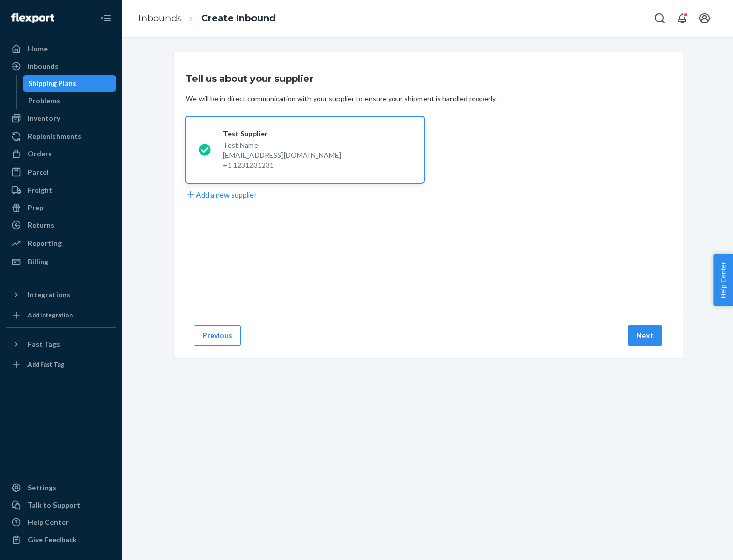 This screenshot has height=560, width=733. Describe the element at coordinates (55, 137) in the screenshot. I see `div: Replenishments` at that location.